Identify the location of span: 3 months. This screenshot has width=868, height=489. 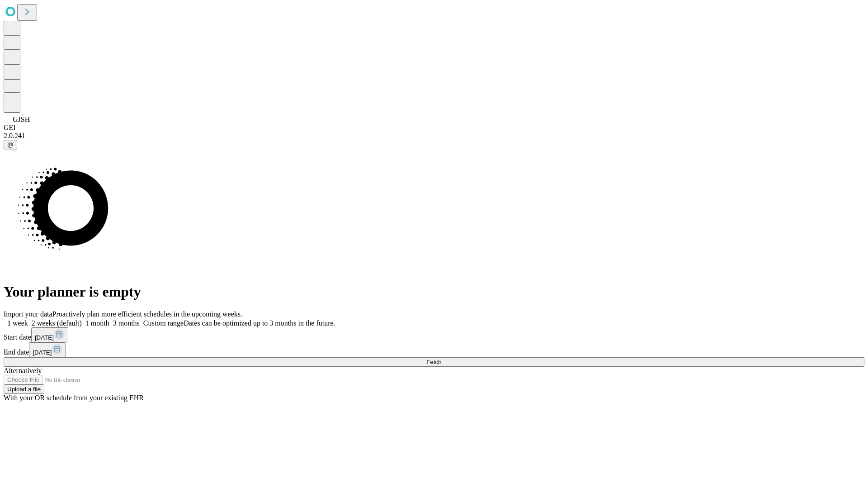
(126, 323).